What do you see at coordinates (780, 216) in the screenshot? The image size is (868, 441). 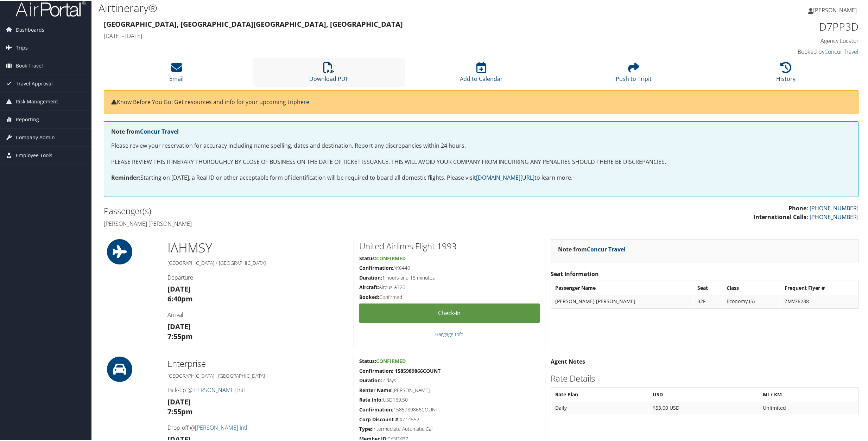 I see `strong: International Calls:` at bounding box center [780, 216].